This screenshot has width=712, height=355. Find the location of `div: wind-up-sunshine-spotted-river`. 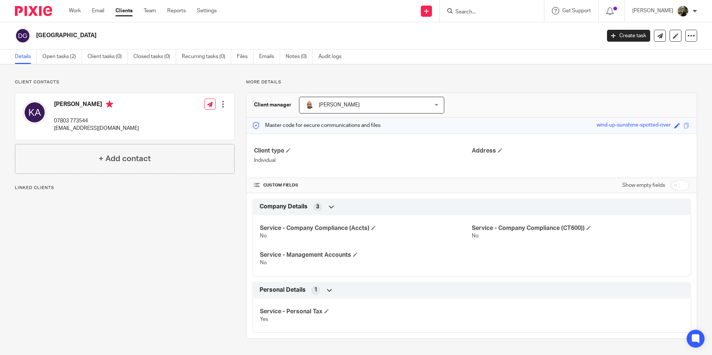

div: wind-up-sunshine-spotted-river is located at coordinates (634, 126).